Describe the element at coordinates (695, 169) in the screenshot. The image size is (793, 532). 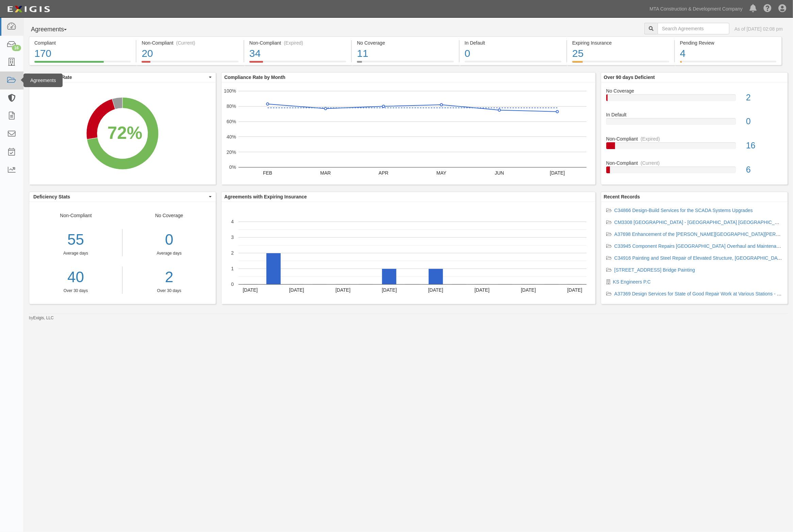
I see `a: Non-Compliant(Current)6` at that location.